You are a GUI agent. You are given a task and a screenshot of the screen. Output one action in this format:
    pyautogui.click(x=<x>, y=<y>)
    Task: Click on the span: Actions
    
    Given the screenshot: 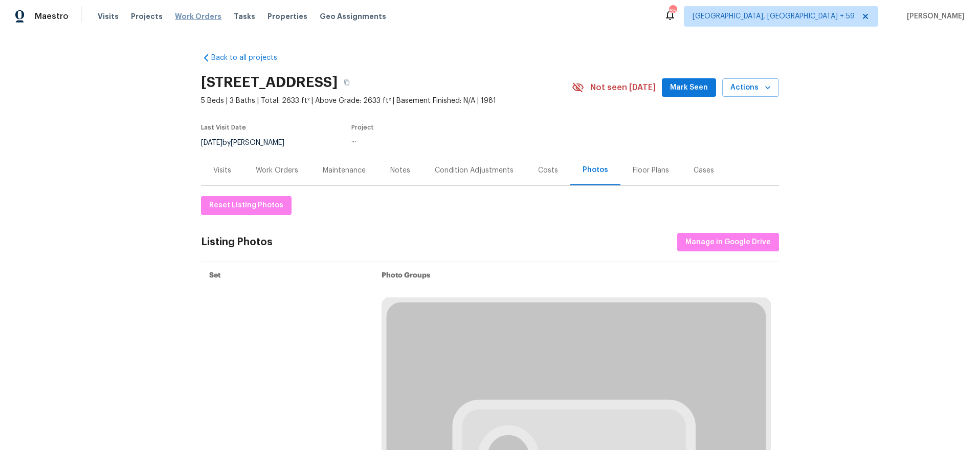 What is the action you would take?
    pyautogui.click(x=751, y=87)
    